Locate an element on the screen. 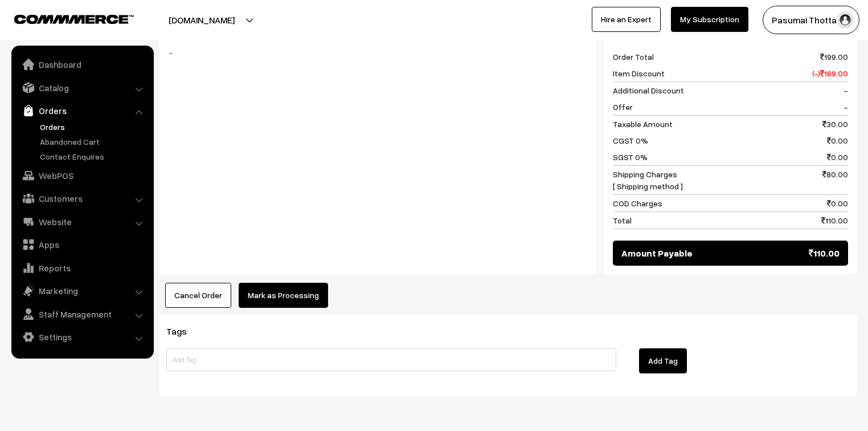  span: Order Total is located at coordinates (634, 56).